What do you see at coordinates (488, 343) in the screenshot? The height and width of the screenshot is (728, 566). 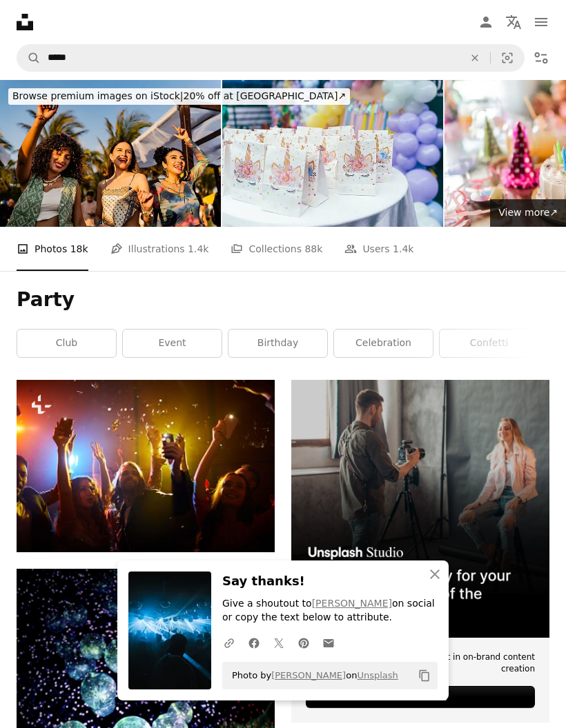 I see `a: confetti` at bounding box center [488, 343].